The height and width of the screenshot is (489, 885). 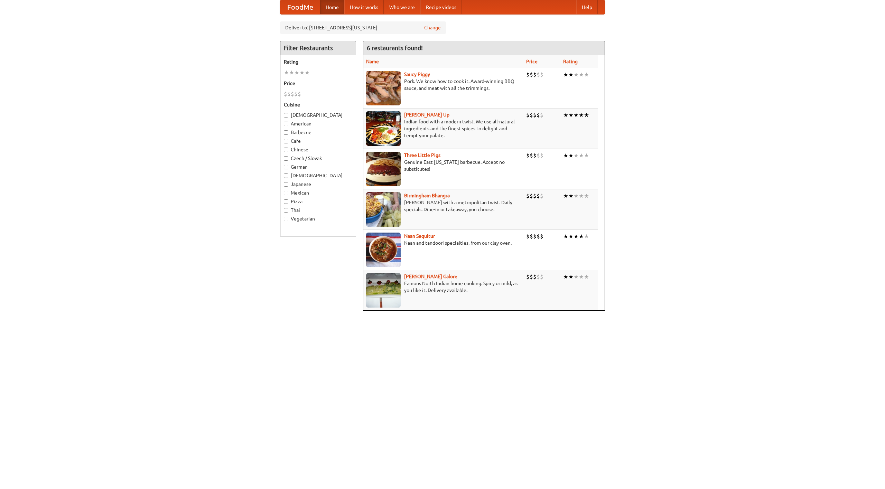 I want to click on a: Three Little Pigs, so click(x=422, y=155).